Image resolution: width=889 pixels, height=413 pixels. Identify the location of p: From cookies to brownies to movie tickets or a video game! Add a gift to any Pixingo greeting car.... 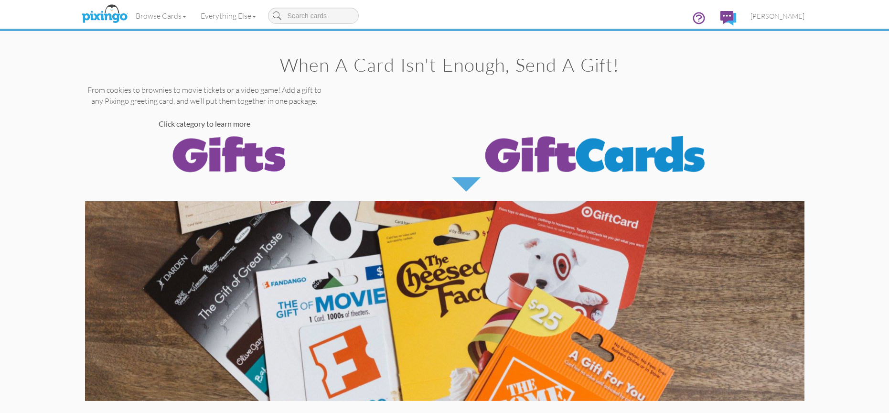
(205, 96).